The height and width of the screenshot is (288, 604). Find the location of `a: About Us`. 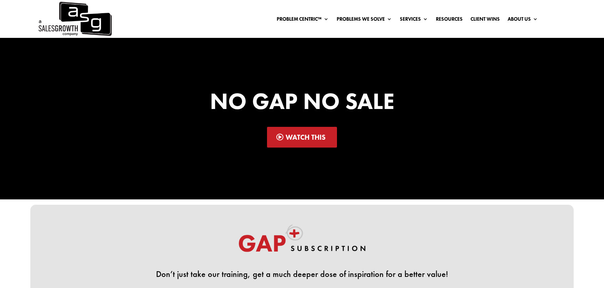

a: About Us is located at coordinates (522, 20).